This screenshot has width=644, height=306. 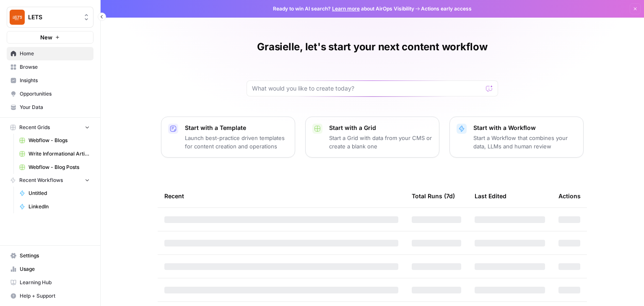 I want to click on div: Last Edited, so click(x=490, y=196).